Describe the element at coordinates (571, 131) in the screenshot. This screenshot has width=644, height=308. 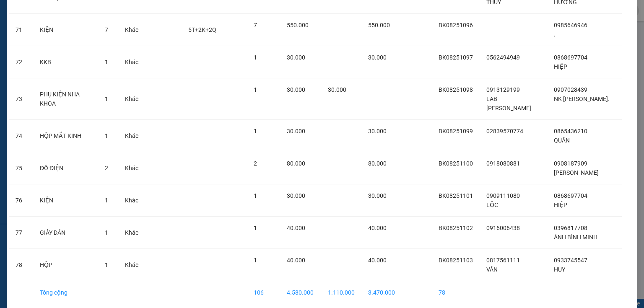
I see `span: 0865436210` at that location.